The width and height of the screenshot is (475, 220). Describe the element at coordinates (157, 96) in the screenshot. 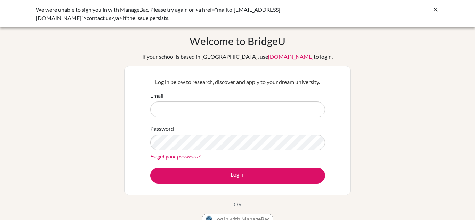

I see `label: Email` at that location.